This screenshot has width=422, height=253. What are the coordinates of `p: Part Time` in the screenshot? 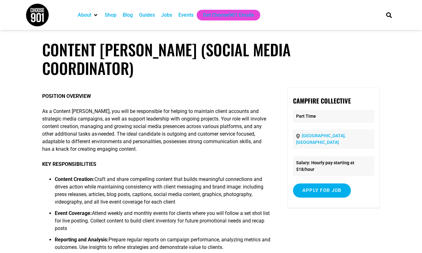 It's located at (333, 116).